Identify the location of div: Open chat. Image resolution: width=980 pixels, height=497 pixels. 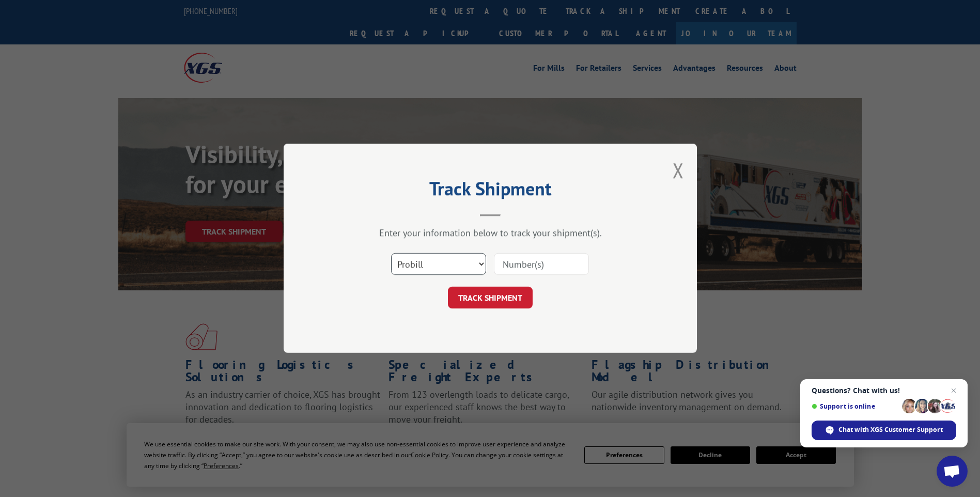
(952, 471).